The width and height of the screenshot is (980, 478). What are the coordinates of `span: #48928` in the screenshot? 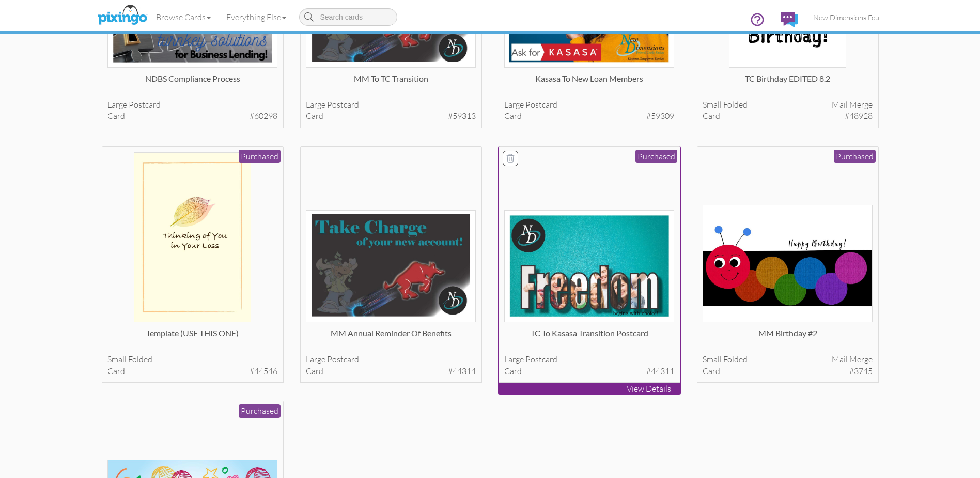 It's located at (859, 116).